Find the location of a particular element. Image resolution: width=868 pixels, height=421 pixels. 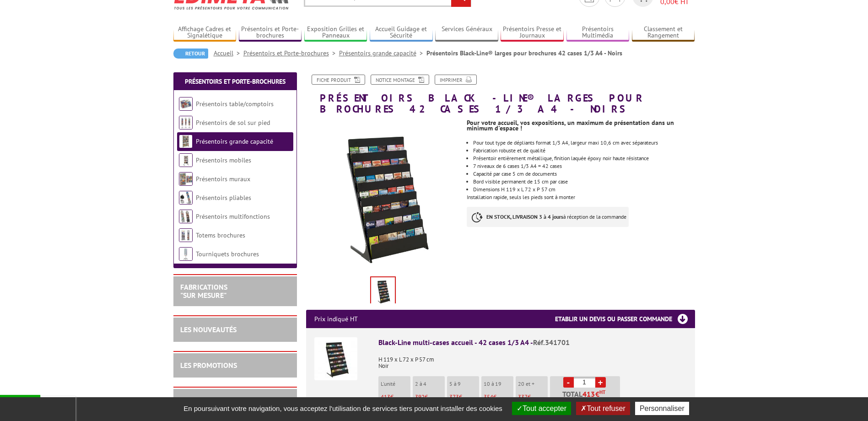

button: Personnaliser (fenêtre modale) is located at coordinates (662, 409).